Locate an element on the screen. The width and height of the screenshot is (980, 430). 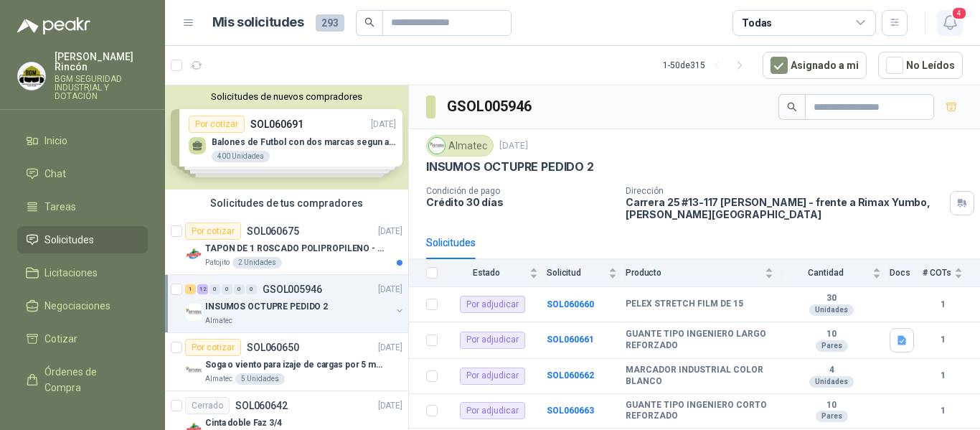
a: Cotizar is located at coordinates (83, 338).